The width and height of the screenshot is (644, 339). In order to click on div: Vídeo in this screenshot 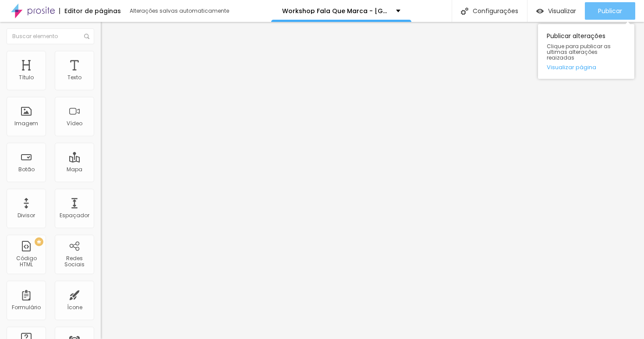, I will do `click(74, 123)`.